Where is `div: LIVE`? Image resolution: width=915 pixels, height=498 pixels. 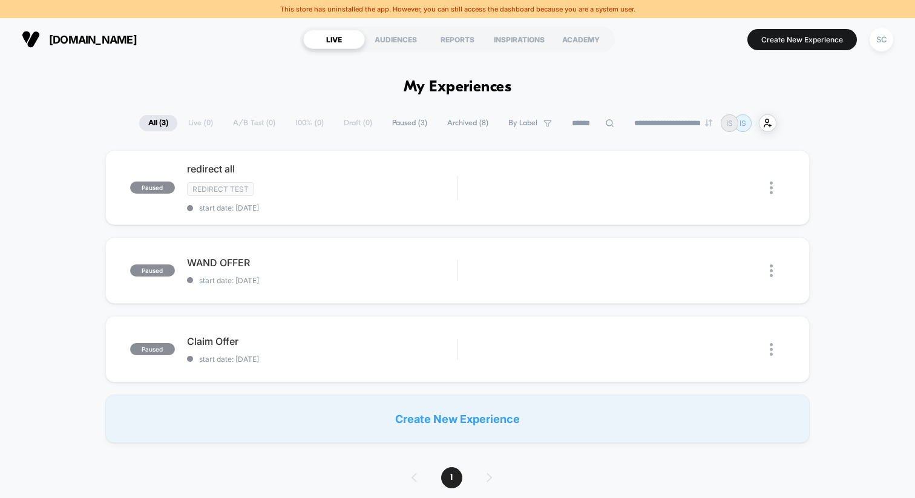
div: LIVE is located at coordinates (334, 39).